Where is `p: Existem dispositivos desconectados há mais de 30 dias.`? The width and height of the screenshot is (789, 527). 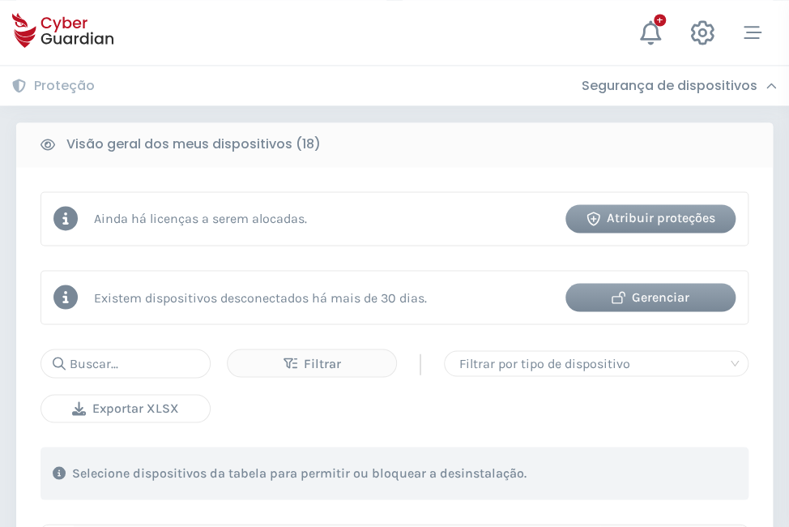
p: Existem dispositivos desconectados há mais de 30 dias. is located at coordinates (260, 297).